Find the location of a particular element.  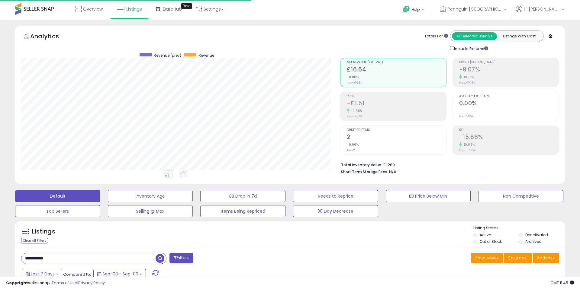

button: 30 Day Decrease is located at coordinates (336, 211).